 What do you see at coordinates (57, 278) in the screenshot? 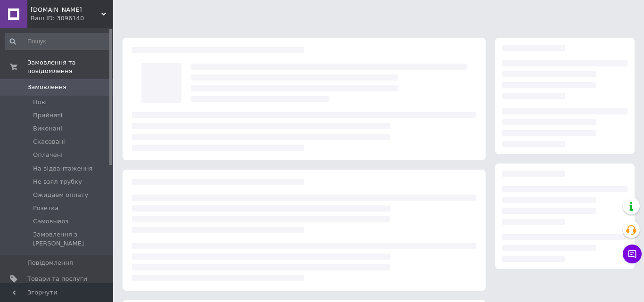
I see `span: Товари та послуги` at bounding box center [57, 278].